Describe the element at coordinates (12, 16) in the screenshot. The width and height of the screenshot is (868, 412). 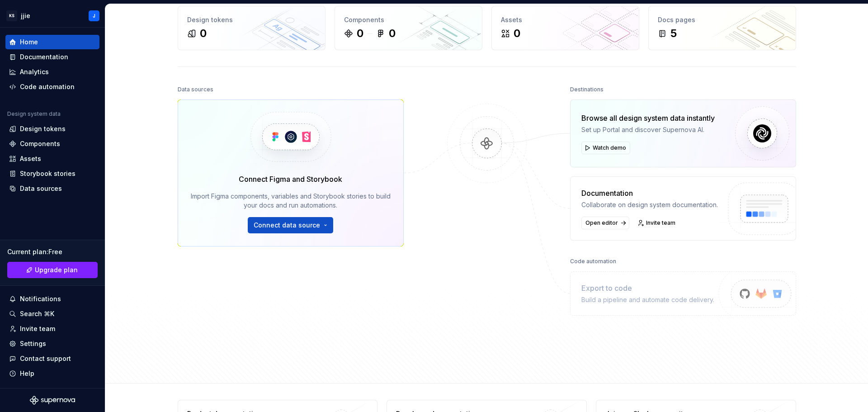
I see `div: KS` at that location.